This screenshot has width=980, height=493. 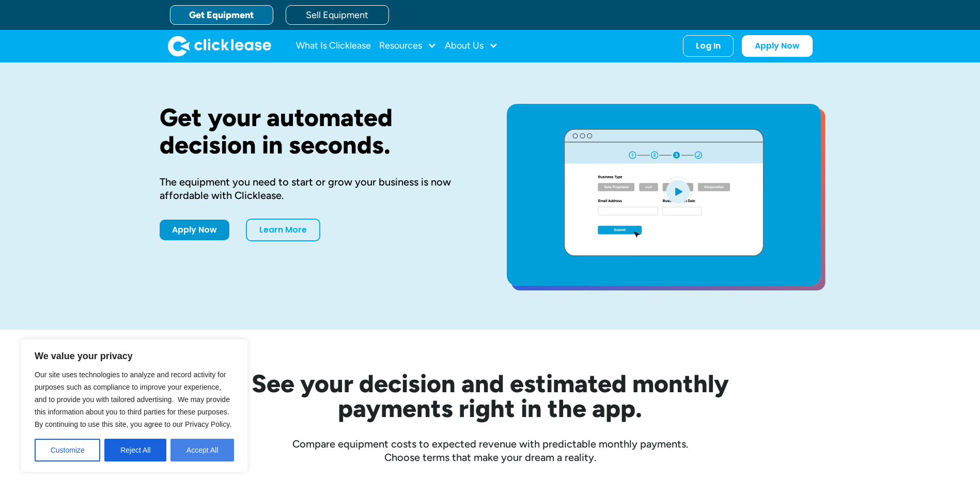 What do you see at coordinates (220, 46) in the screenshot?
I see `img: Clicklease logo` at bounding box center [220, 46].